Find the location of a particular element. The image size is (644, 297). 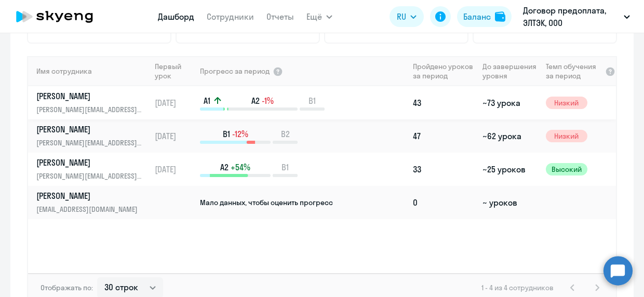

span: 1 - 4 из 4 сотрудников is located at coordinates (517, 288).